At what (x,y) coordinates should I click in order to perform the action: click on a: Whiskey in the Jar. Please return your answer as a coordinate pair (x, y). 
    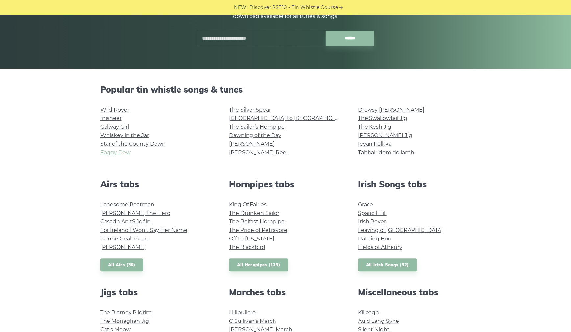
    Looking at the image, I should click on (125, 135).